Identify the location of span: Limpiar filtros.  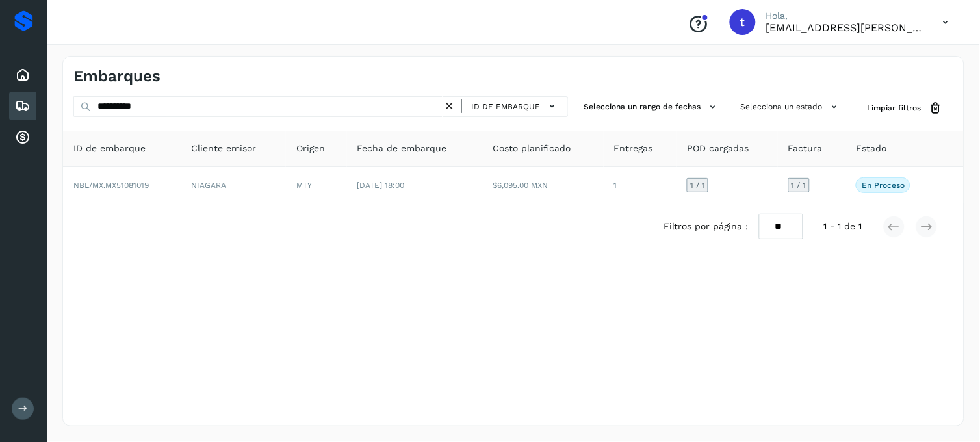
(894, 108).